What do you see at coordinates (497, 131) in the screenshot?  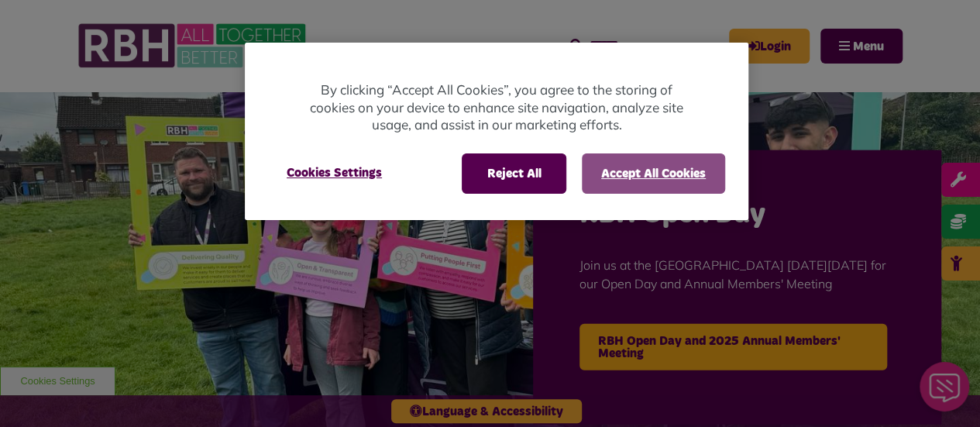 I see `div: Cookie banner` at bounding box center [497, 131].